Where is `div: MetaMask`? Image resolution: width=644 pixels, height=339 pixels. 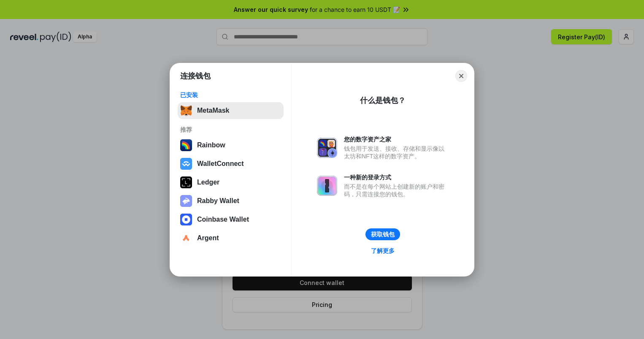 div: MetaMask is located at coordinates (213, 110).